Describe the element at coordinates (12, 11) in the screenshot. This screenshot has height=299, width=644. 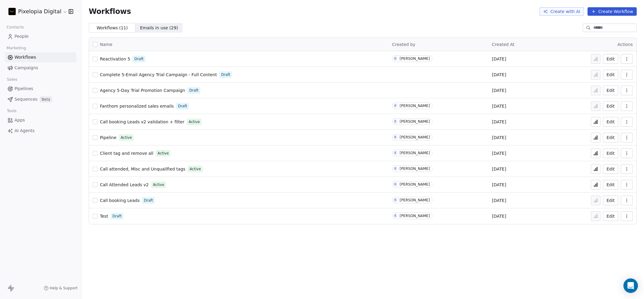
I see `img: 422123981_747274550308078_6734304175735197476_n.jpg` at that location.